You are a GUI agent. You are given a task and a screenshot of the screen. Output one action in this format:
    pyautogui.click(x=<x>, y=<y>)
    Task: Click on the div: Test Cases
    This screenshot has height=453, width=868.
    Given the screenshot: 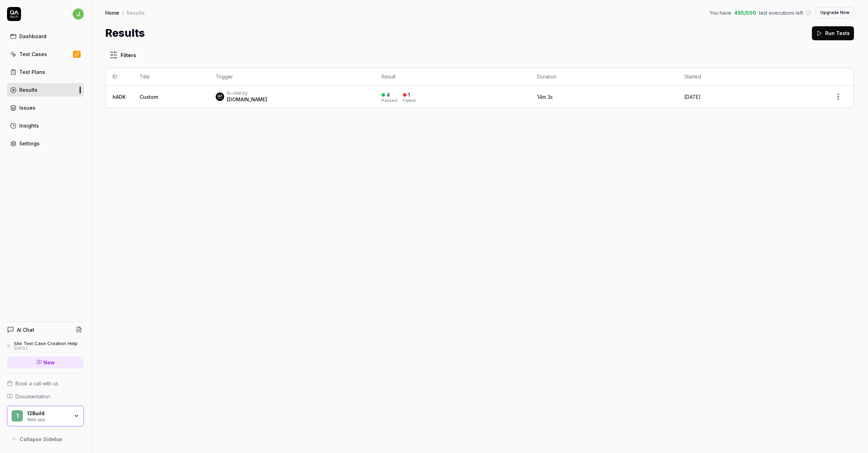 What is the action you would take?
    pyautogui.click(x=33, y=54)
    